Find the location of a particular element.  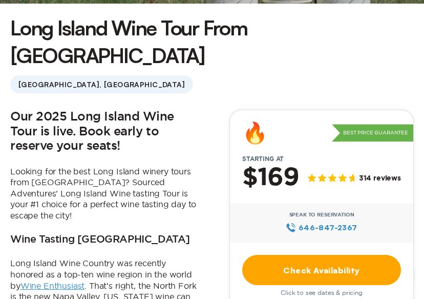

a: Check Availability is located at coordinates (322, 270).